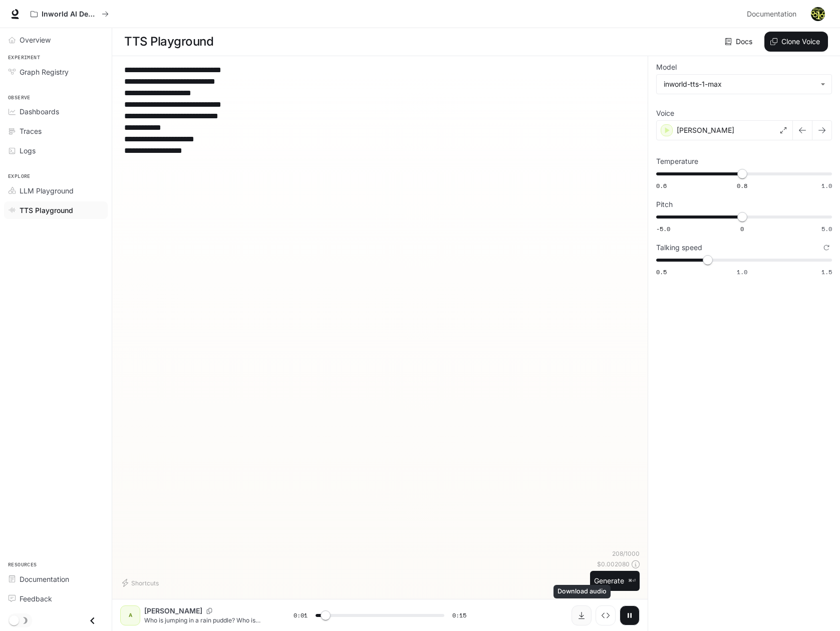 Image resolution: width=840 pixels, height=631 pixels. What do you see at coordinates (56, 39) in the screenshot?
I see `a: Overview` at bounding box center [56, 39].